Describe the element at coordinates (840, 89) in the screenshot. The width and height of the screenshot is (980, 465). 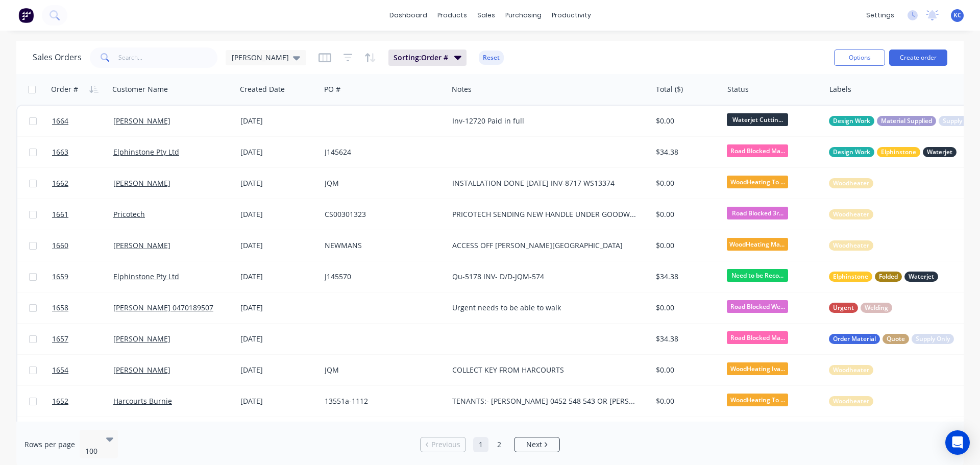
I see `div: Labels` at that location.